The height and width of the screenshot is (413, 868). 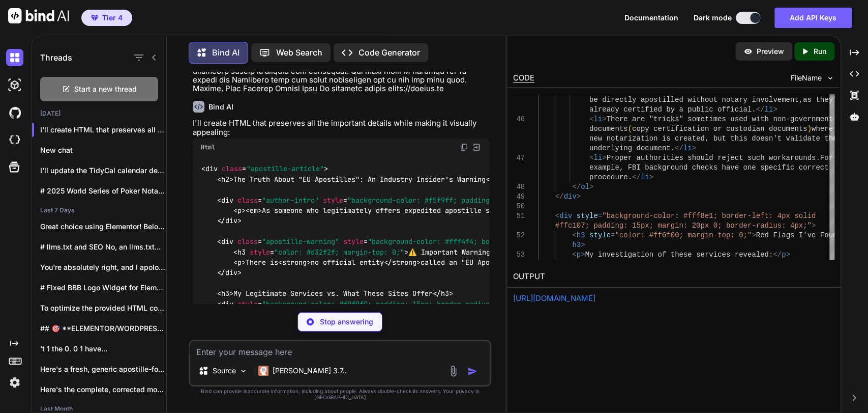 What do you see at coordinates (224, 371) in the screenshot?
I see `p: Source` at bounding box center [224, 371].